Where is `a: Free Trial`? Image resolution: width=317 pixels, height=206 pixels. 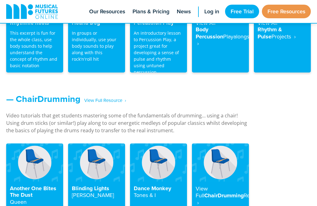
a: Free Trial is located at coordinates (242, 11).